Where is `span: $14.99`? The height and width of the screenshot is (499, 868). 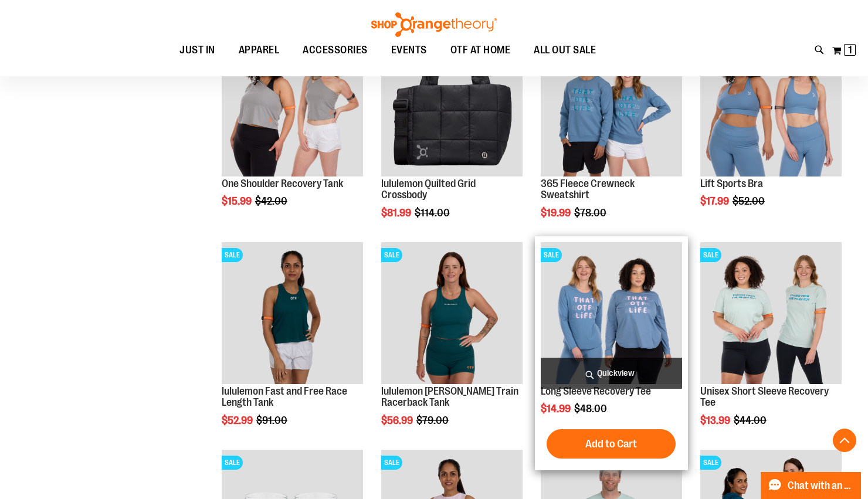
span: $14.99 is located at coordinates (557, 409).